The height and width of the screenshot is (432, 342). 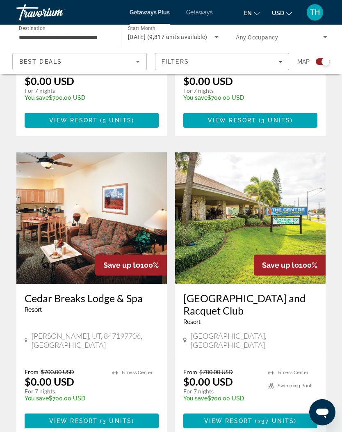 What do you see at coordinates (250, 218) in the screenshot?
I see `img: Ocean Landings Resort and Racquet Club` at bounding box center [250, 218].